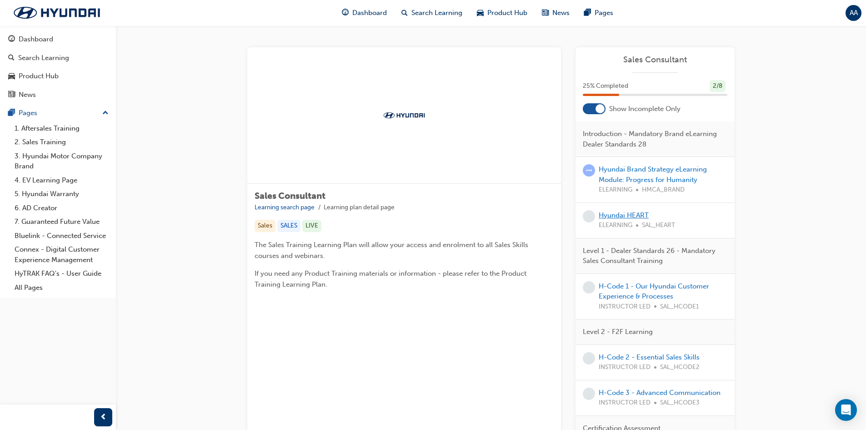 The image size is (866, 430). Describe the element at coordinates (556, 13) in the screenshot. I see `a: news-iconNews` at that location.